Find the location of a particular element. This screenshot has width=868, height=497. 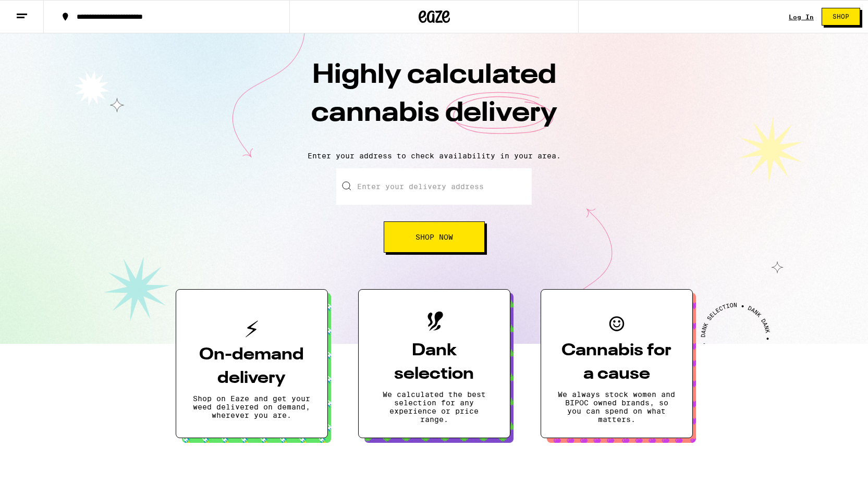

input: Enter your delivery address is located at coordinates (433, 187).